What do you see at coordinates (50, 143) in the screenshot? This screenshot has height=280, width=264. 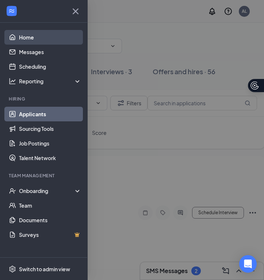 I see `a: Job Postings` at bounding box center [50, 143].